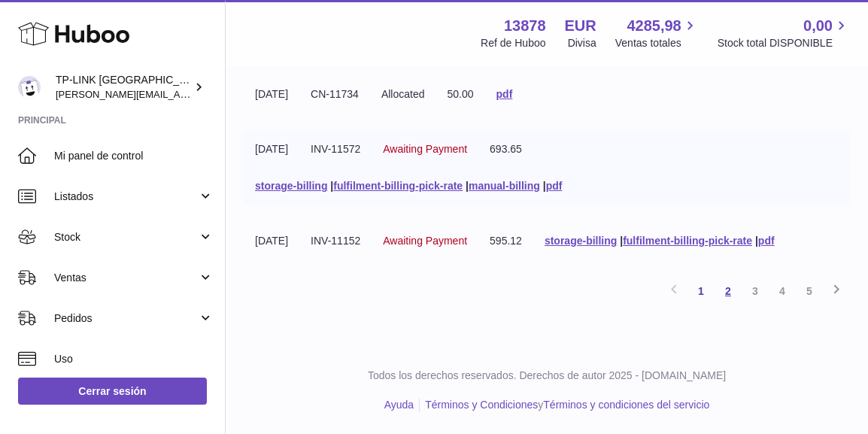 Image resolution: width=868 pixels, height=434 pixels. What do you see at coordinates (504, 186) in the screenshot?
I see `a: manual-billing` at bounding box center [504, 186].